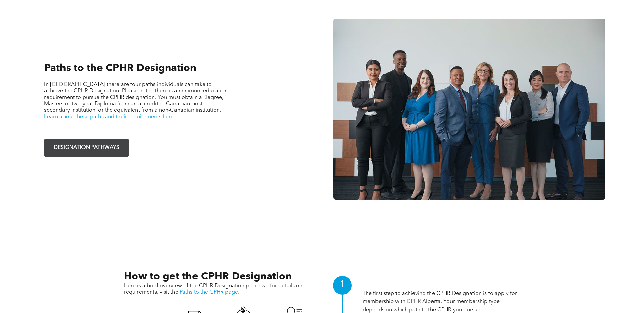  Describe the element at coordinates (213, 289) in the screenshot. I see `span: Here is a brief overview of the CPHR Designation process – for details on requirements, visit the` at that location.